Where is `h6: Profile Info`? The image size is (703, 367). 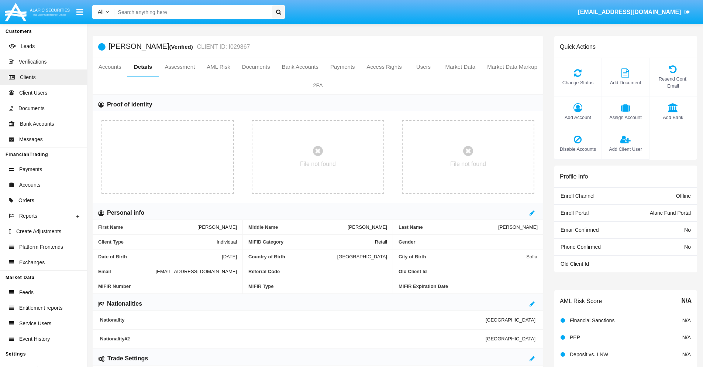 h6: Profile Info is located at coordinates (574, 176).